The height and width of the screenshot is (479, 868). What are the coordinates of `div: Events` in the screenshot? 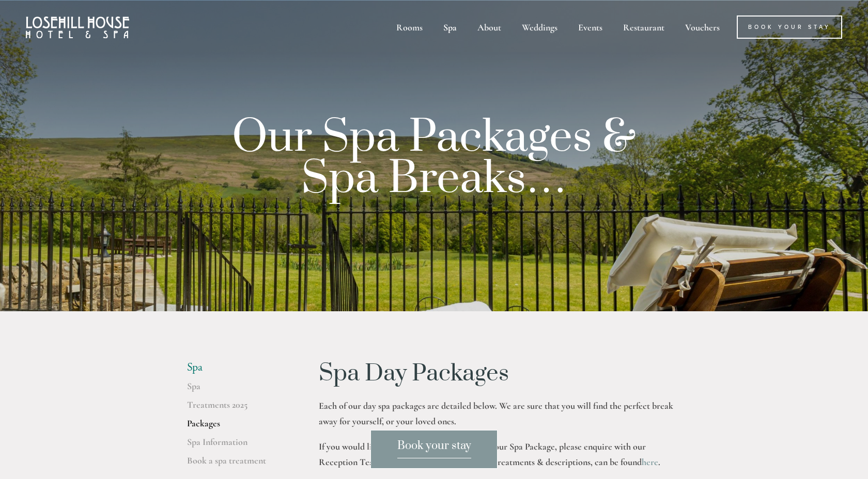 It's located at (590, 27).